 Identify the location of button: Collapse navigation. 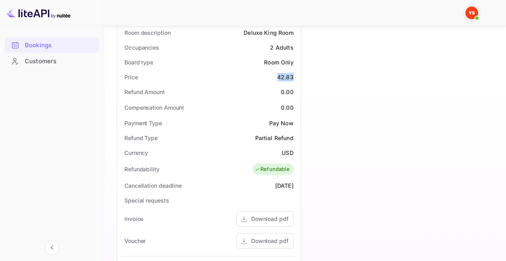
(52, 247).